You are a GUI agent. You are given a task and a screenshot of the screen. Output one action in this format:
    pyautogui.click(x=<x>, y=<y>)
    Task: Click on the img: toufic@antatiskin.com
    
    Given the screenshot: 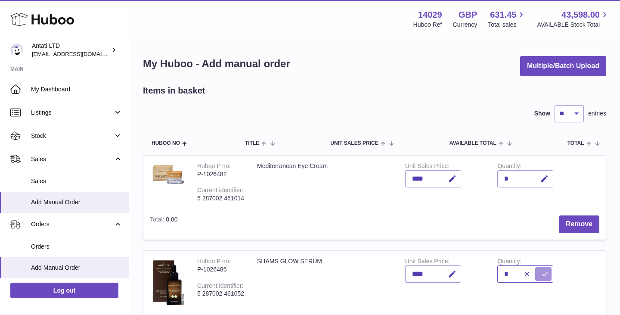 What is the action you would take?
    pyautogui.click(x=17, y=50)
    